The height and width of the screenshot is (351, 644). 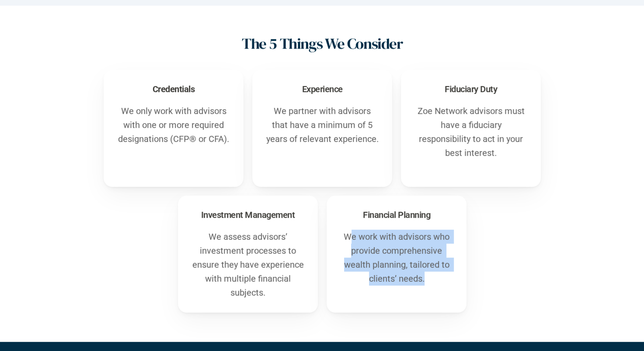 I want to click on h3: Financial Planning, so click(x=396, y=215).